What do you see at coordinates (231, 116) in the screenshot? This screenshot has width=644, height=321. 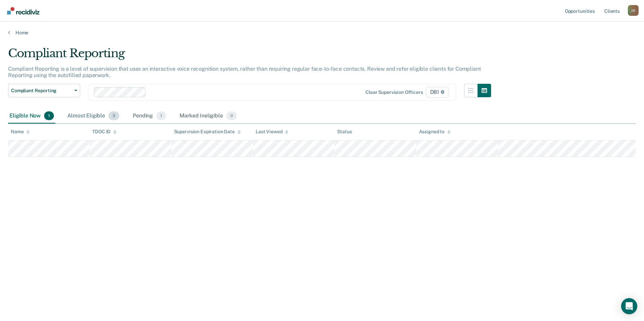 I see `span: 0` at bounding box center [231, 116].